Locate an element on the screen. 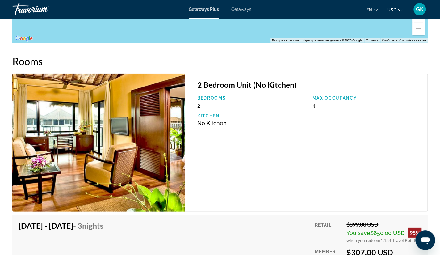 This screenshot has width=440, height=255. div: $899.00 USD is located at coordinates (384, 224).